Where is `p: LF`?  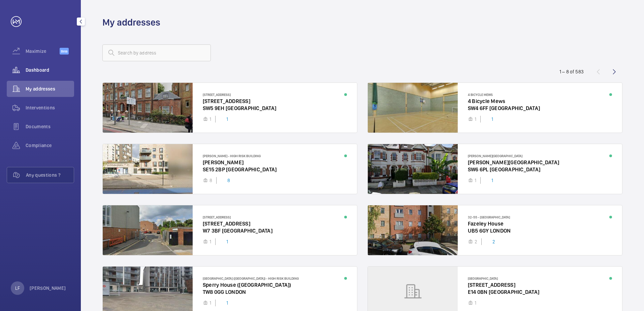 p: LF is located at coordinates (18, 288).